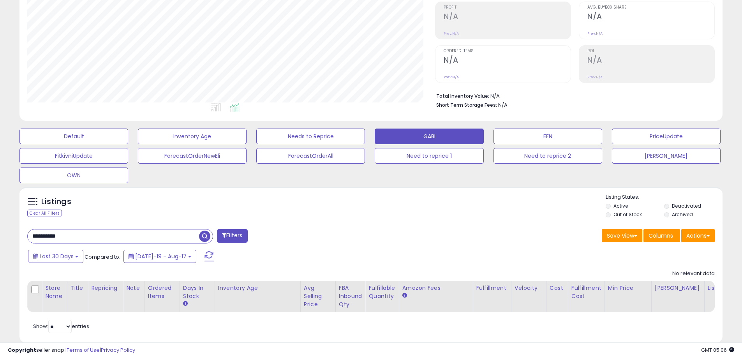  What do you see at coordinates (185, 304) in the screenshot?
I see `small: Days In Stock.` at bounding box center [185, 304].